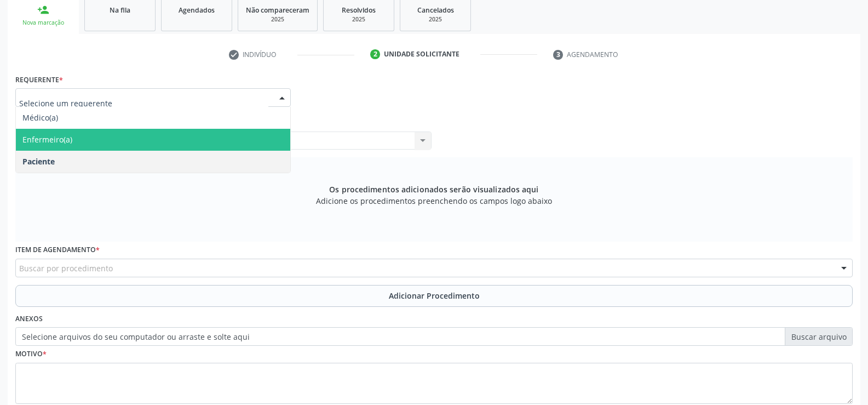 Image resolution: width=868 pixels, height=405 pixels. I want to click on button: Adicionar Procedimento, so click(434, 296).